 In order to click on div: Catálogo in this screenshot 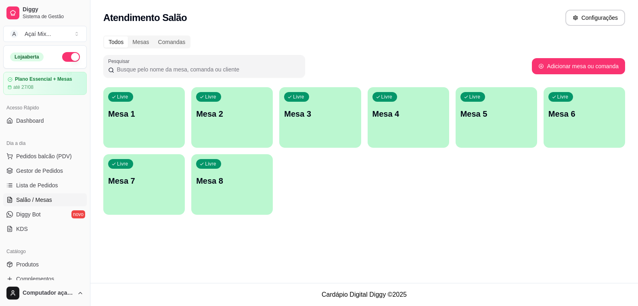, I will do `click(45, 252)`.